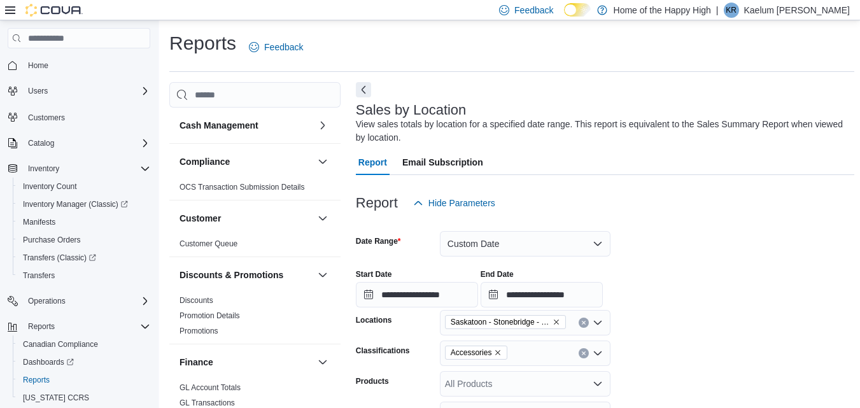  What do you see at coordinates (199, 331) in the screenshot?
I see `span: Promotions` at bounding box center [199, 331].